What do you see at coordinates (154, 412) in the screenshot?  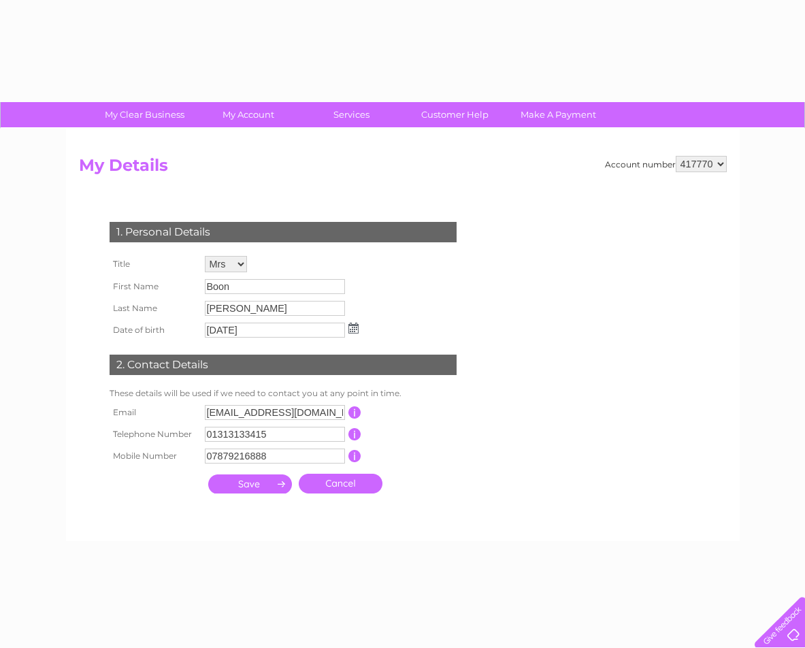 I see `th: Email` at bounding box center [154, 412].